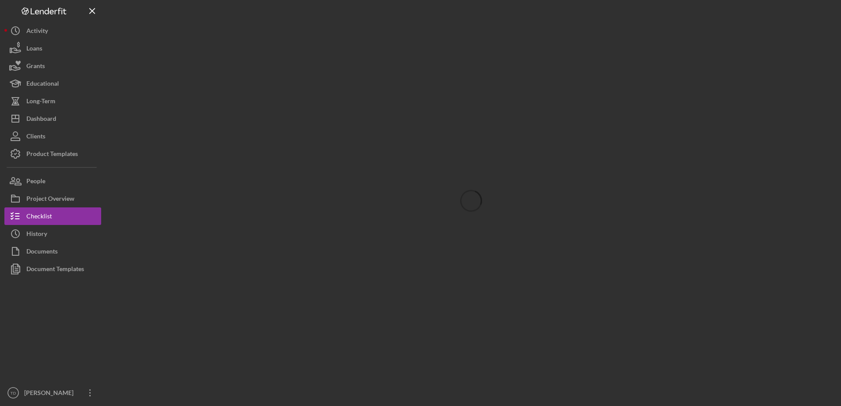  I want to click on a: Dashboard, so click(53, 119).